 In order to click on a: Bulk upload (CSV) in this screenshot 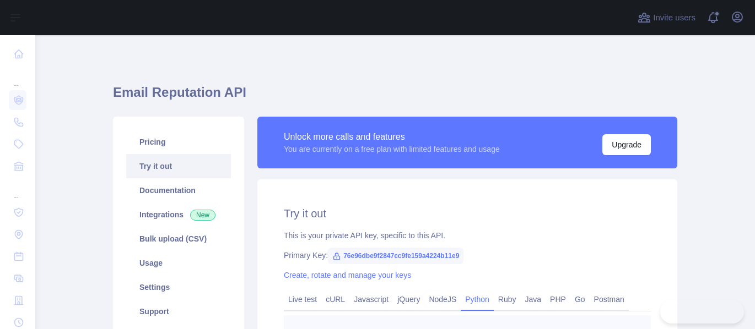, I will do `click(178, 239)`.